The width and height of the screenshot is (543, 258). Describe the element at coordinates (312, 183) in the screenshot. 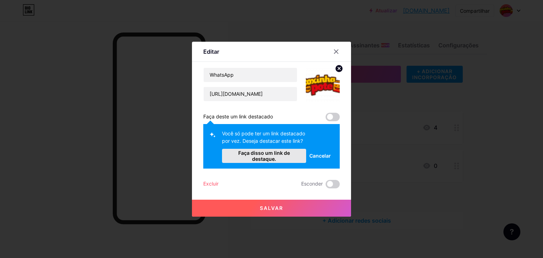

I see `font: Esconder` at that location.